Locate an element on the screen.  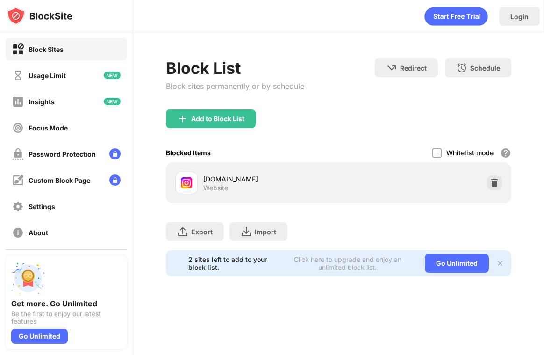
img: push-unlimited.svg is located at coordinates (28, 278).